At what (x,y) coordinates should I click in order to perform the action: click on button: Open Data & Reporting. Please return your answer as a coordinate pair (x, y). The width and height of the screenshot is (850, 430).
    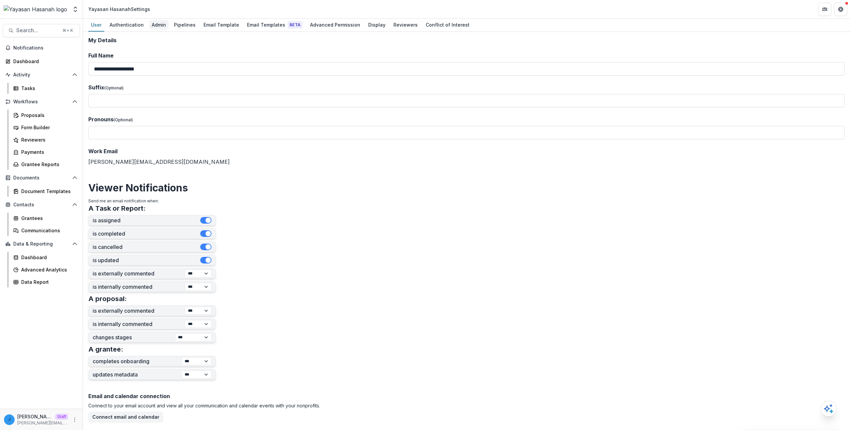
    Looking at the image, I should click on (41, 244).